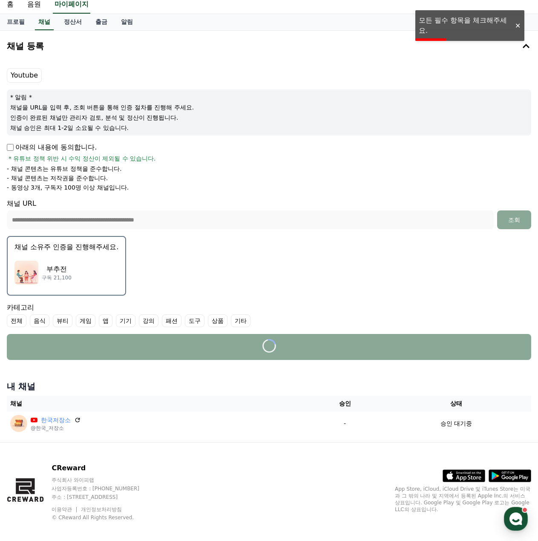 Image resolution: width=538 pixels, height=541 pixels. Describe the element at coordinates (137, 286) in the screenshot. I see `span: 설정` at that location.